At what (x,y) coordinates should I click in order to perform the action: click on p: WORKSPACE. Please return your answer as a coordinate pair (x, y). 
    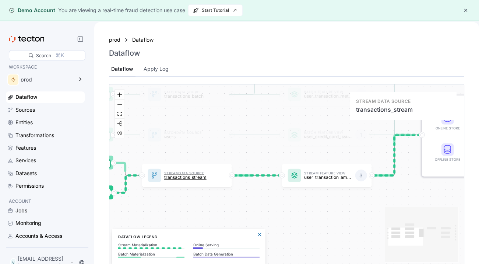
    Looking at the image, I should click on (45, 67).